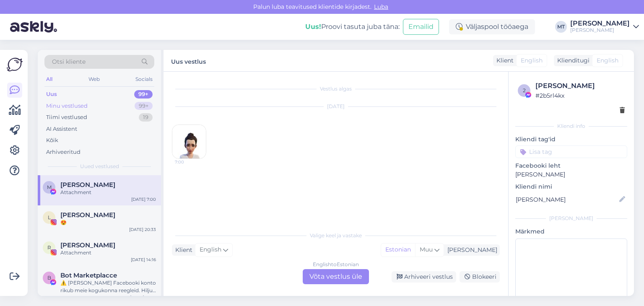 This screenshot has height=306, width=644. Describe the element at coordinates (381, 6) in the screenshot. I see `span: Luba` at that location.